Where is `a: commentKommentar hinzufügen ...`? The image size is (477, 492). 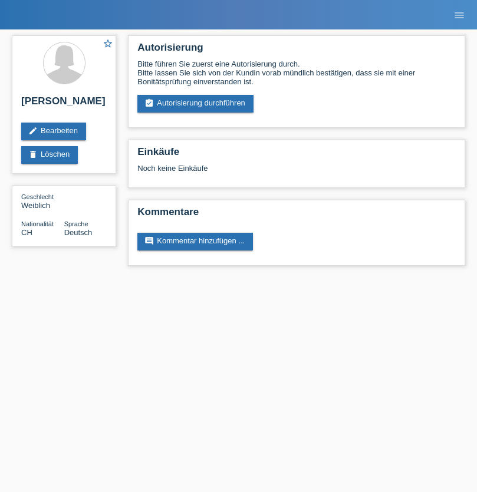 a: commentKommentar hinzufügen ... is located at coordinates (195, 242).